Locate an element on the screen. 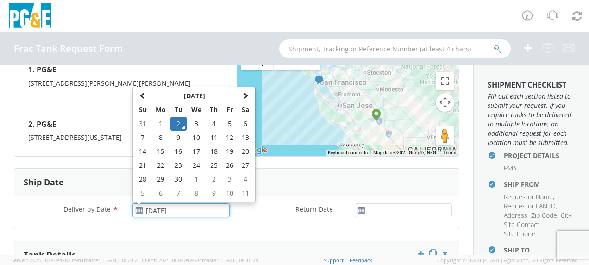 The width and height of the screenshot is (589, 265). td: 30 is located at coordinates (178, 179).